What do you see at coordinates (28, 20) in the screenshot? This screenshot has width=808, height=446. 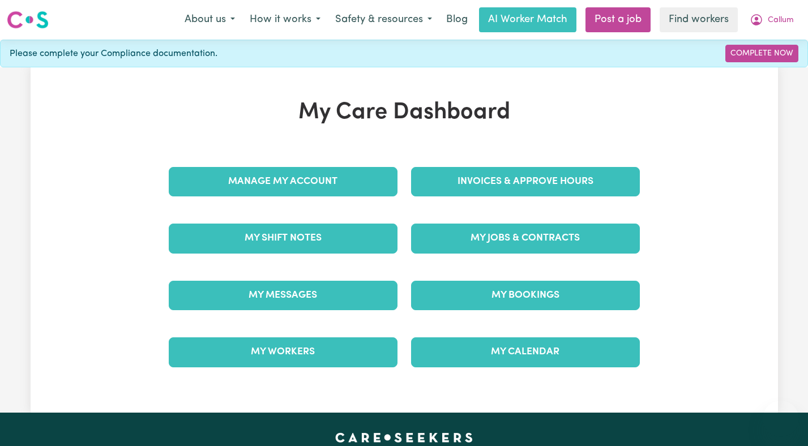 I see `img: Careseekers logo` at bounding box center [28, 20].